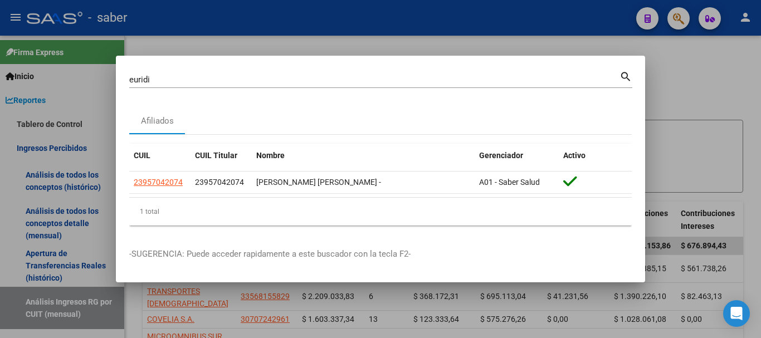  What do you see at coordinates (157, 121) in the screenshot?
I see `div: Afiliados` at bounding box center [157, 121].